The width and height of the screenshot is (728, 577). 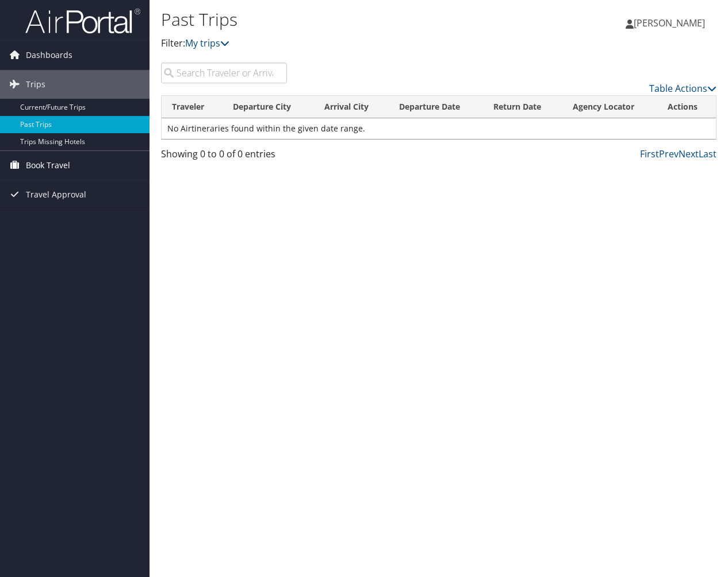 I want to click on img: airportal-logo.png, so click(x=83, y=20).